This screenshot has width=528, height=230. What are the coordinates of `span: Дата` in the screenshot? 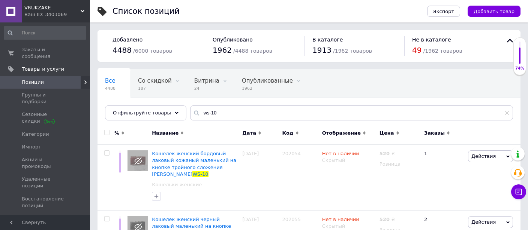 It's located at (249, 133).